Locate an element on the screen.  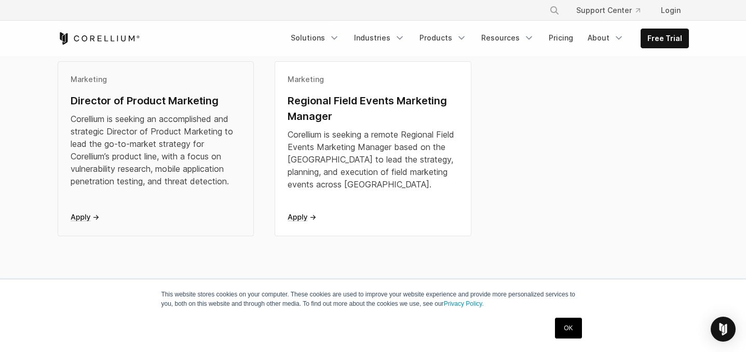
a: Pricing is located at coordinates (561, 38).